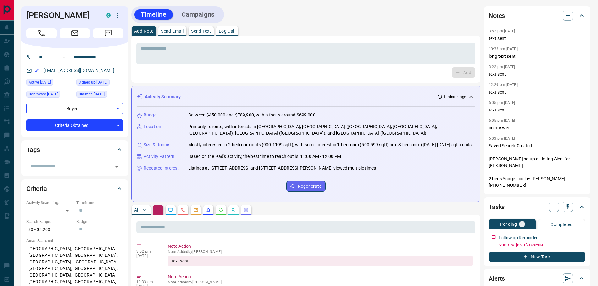 The height and width of the screenshot is (286, 598). I want to click on button: New Task, so click(537, 257).